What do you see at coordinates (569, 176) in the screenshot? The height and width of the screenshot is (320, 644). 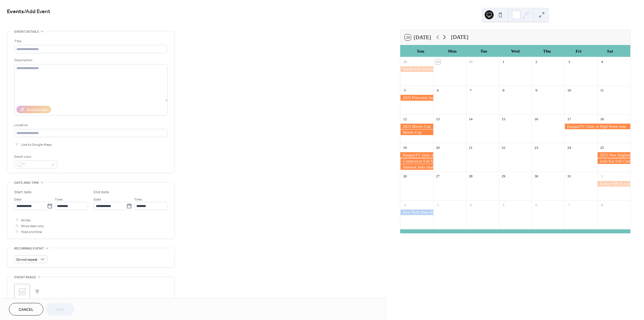 I see `div: 31` at bounding box center [569, 176].